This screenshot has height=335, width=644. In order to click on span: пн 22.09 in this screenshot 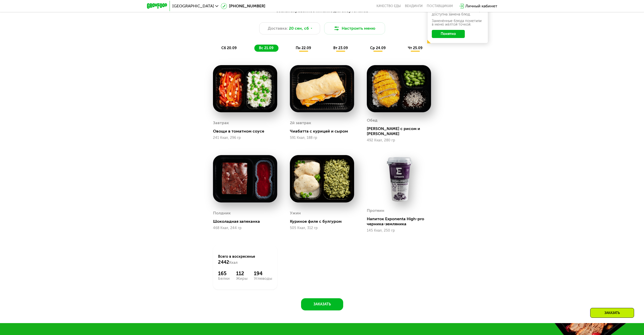, I will do `click(303, 48)`.